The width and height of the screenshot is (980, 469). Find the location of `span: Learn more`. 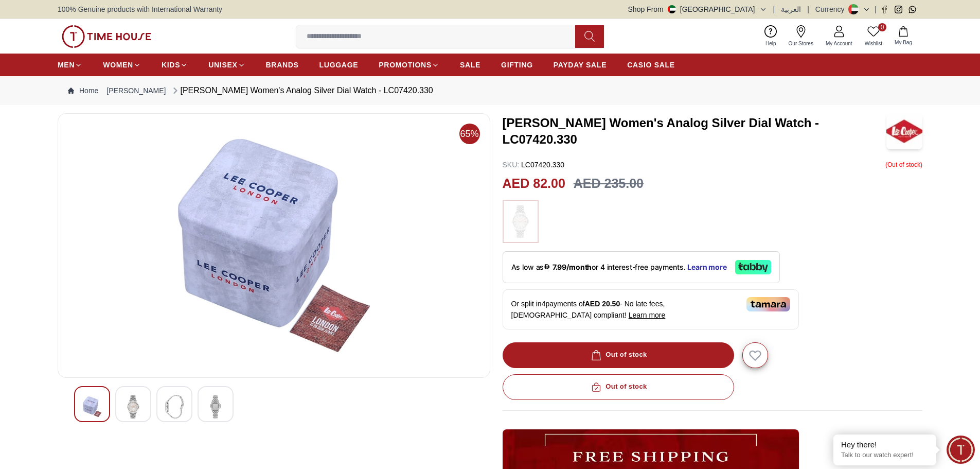

span: Learn more is located at coordinates (647, 314).